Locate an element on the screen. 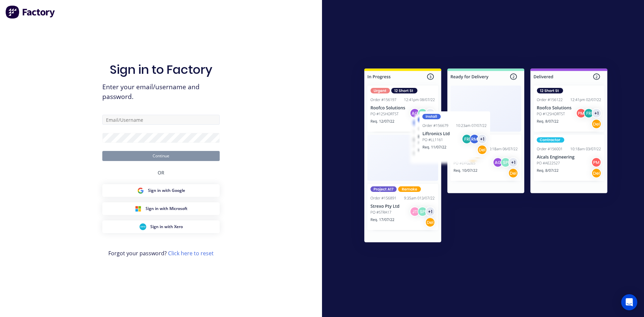  button: Continue is located at coordinates (161, 156).